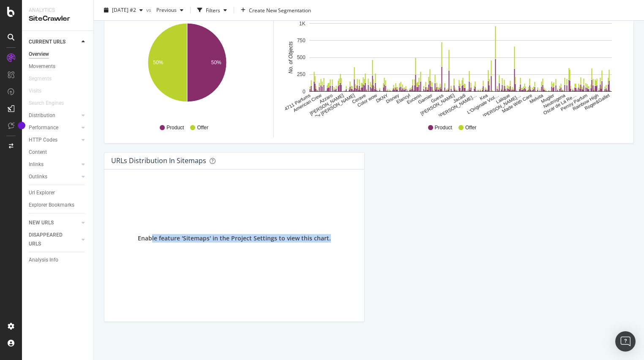 The height and width of the screenshot is (360, 644). I want to click on div: URLs Distribution in Sitemaps, so click(159, 160).